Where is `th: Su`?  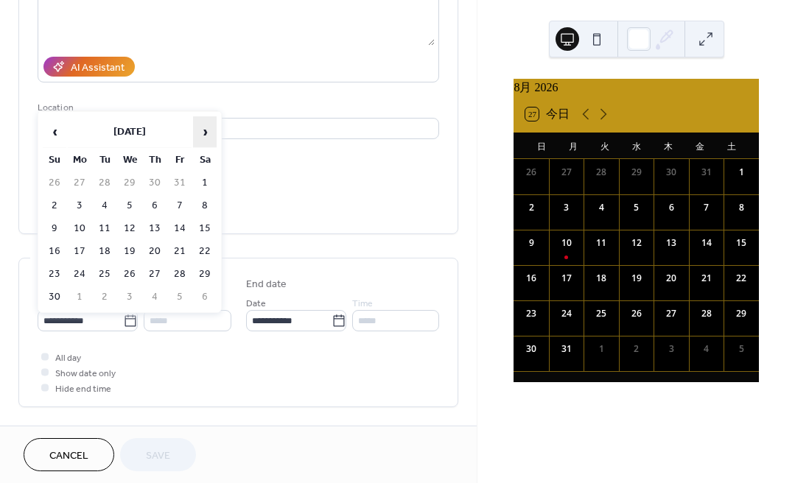 th: Su is located at coordinates (55, 160).